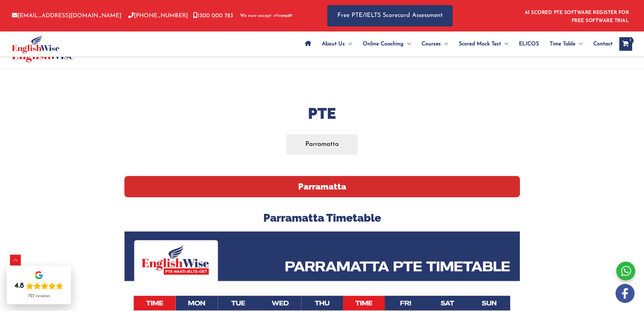 This screenshot has height=311, width=644. What do you see at coordinates (213, 15) in the screenshot?
I see `a: 1300 000 783` at bounding box center [213, 15].